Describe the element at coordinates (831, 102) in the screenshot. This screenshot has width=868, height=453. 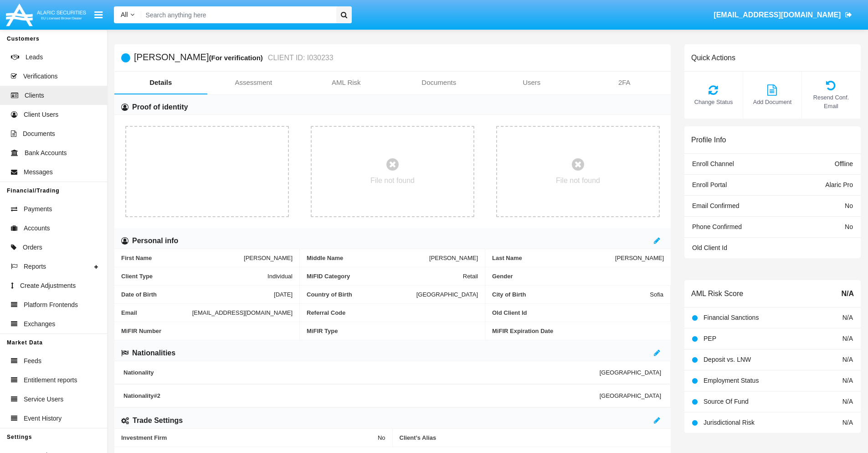
I see `span: Resend Conf. Email` at that location.